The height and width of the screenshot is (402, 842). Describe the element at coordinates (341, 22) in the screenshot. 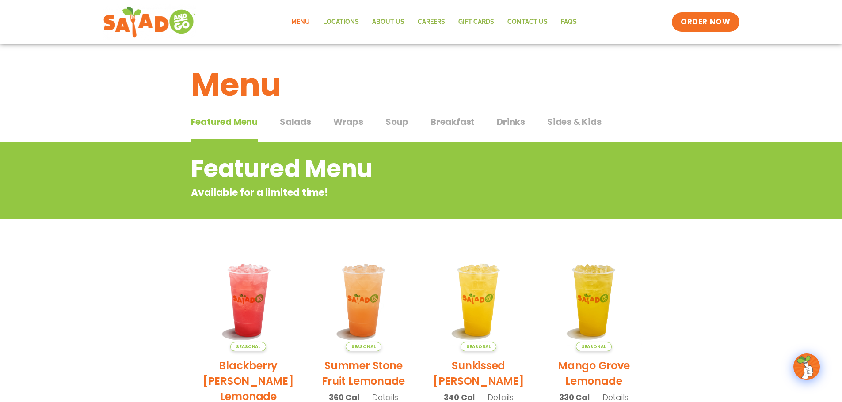

I see `a: Locations` at that location.